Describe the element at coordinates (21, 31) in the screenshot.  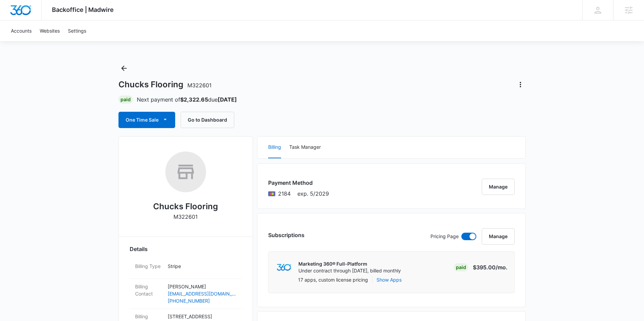
I see `a: Accounts` at that location.